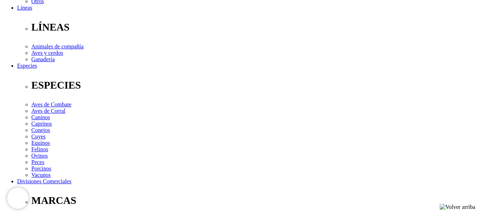  I want to click on a: Divisiones Comerciales, so click(44, 181).